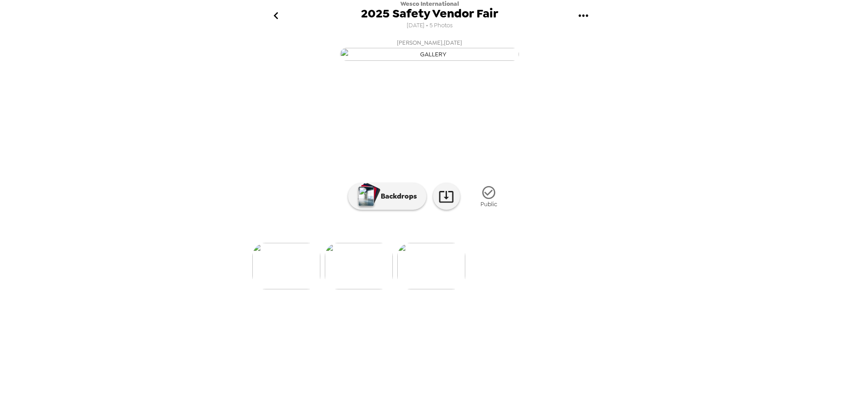 The image size is (859, 411). Describe the element at coordinates (396, 196) in the screenshot. I see `p: Backdrops` at that location.